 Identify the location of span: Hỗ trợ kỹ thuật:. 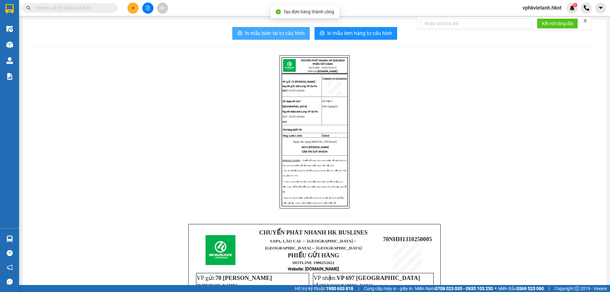
(324, 288).